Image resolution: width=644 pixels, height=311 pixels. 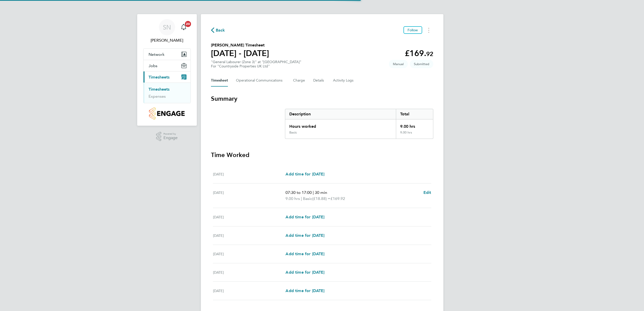 What do you see at coordinates (343, 81) in the screenshot?
I see `button: Activity Logs` at bounding box center [343, 81].